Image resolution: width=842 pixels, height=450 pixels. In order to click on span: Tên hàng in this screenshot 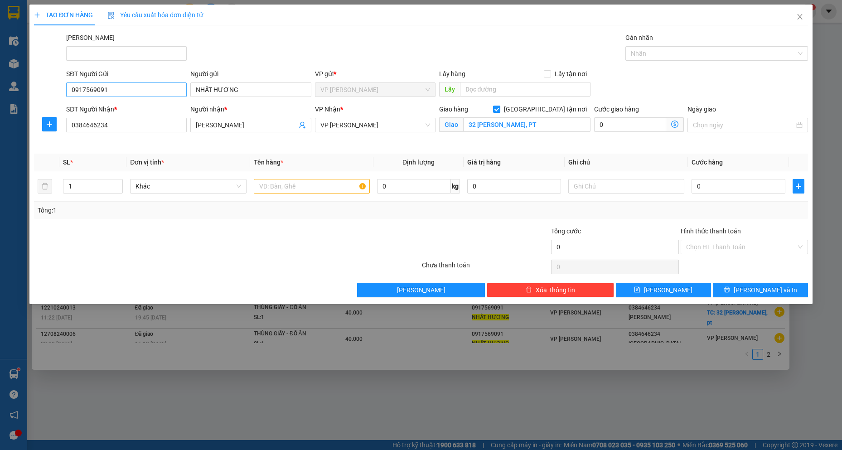, I will do `click(268, 162)`.